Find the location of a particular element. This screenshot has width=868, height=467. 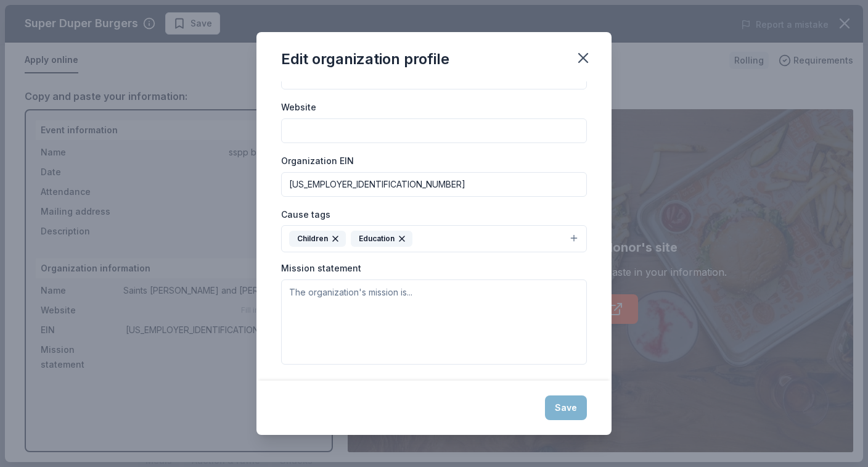

button: Report a mistake is located at coordinates (785, 24).